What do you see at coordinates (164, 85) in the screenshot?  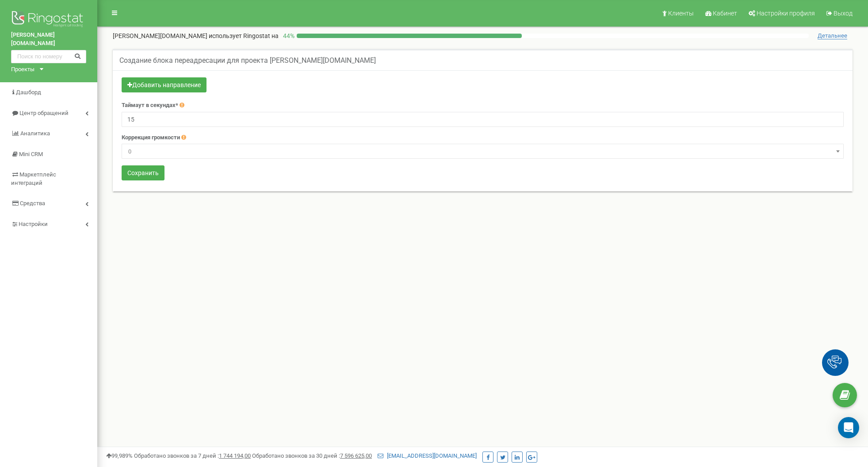 I see `button: Добавить направление` at bounding box center [164, 85].